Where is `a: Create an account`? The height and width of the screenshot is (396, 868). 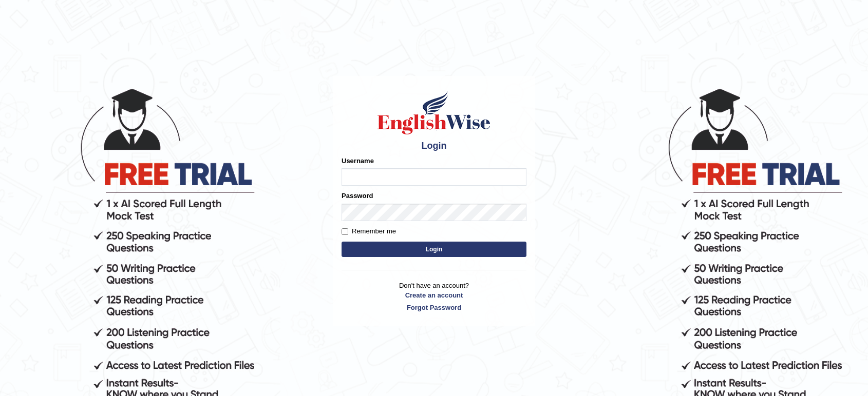
a: Create an account is located at coordinates (434, 295).